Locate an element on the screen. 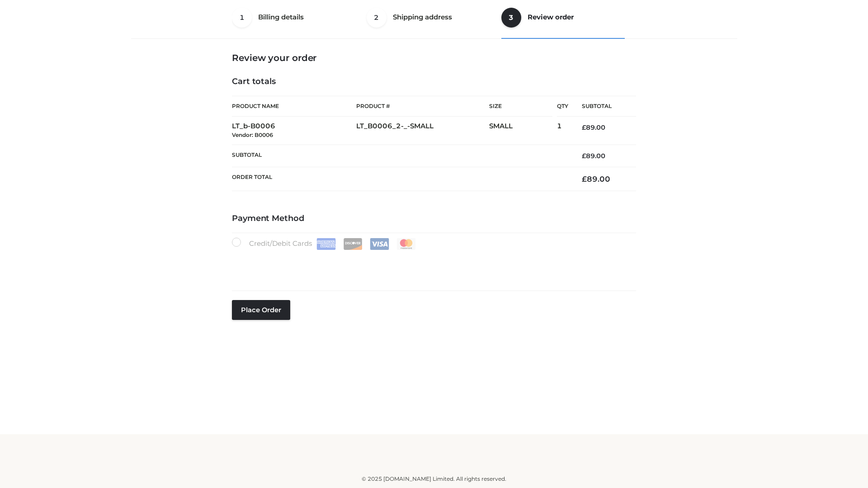 This screenshot has width=868, height=488. td: LT_b-B0006 is located at coordinates (294, 130).